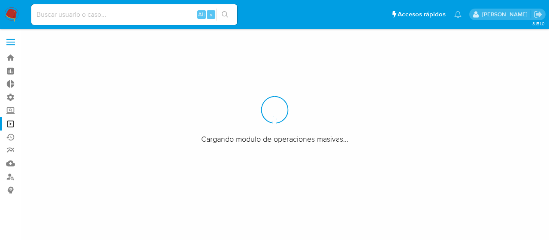 The height and width of the screenshot is (240, 549). I want to click on p: rociodaniela.benavidescatalan@mercadolibre.cl, so click(506, 14).